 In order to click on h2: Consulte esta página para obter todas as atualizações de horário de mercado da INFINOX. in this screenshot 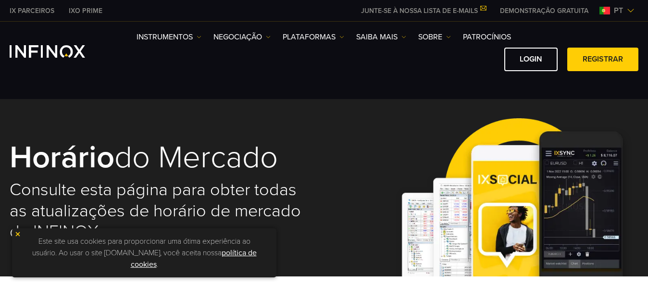, I will do `click(161, 211)`.